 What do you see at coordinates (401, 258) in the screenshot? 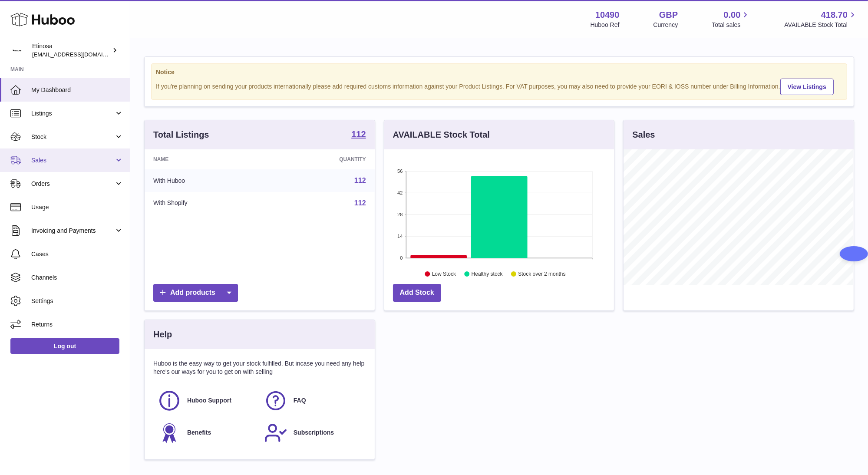
I see `text: 0` at bounding box center [401, 258].